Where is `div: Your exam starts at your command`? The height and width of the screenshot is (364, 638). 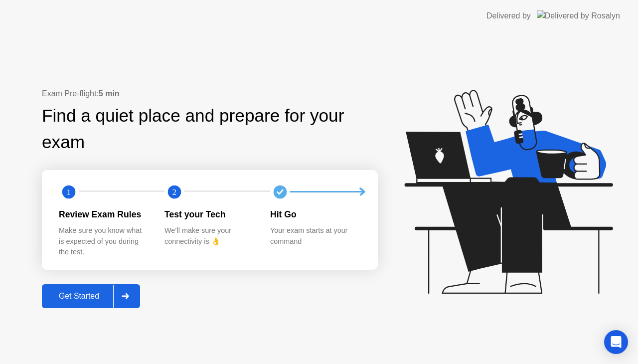
div: Your exam starts at your command is located at coordinates (315, 236).